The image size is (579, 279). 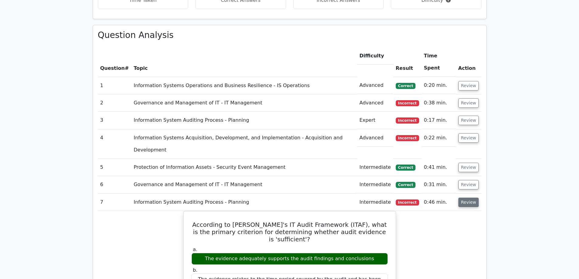 What do you see at coordinates (115, 202) in the screenshot?
I see `td: 7` at bounding box center [115, 202].